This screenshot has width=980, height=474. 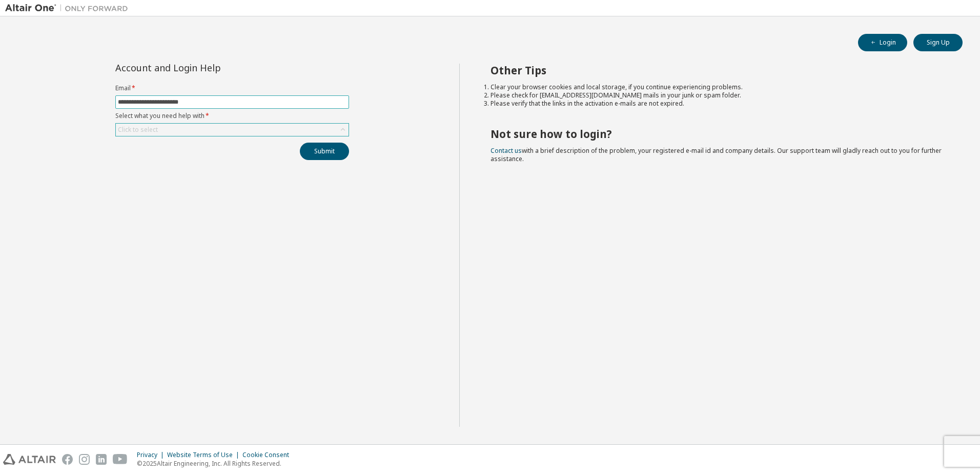 I want to click on span: with a brief description of the problem, your registered e-mail id and company details. Our suppo..., so click(x=716, y=155).